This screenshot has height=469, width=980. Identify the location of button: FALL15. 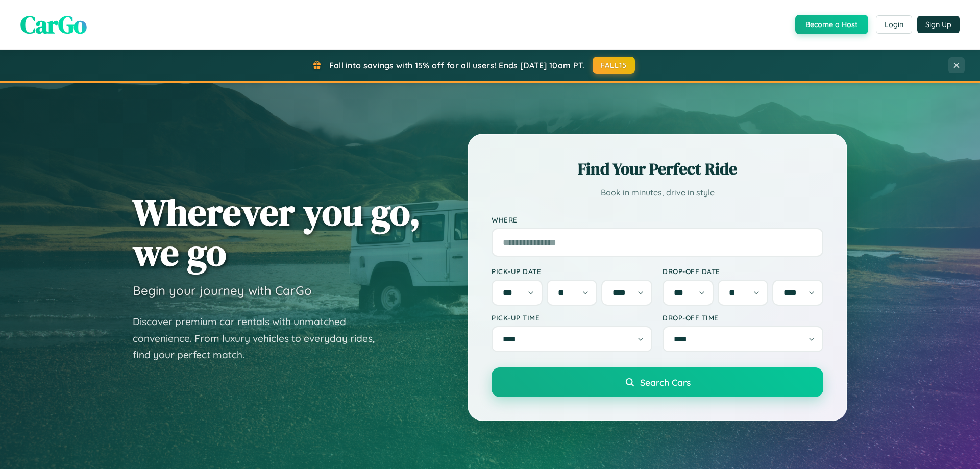
(614, 66).